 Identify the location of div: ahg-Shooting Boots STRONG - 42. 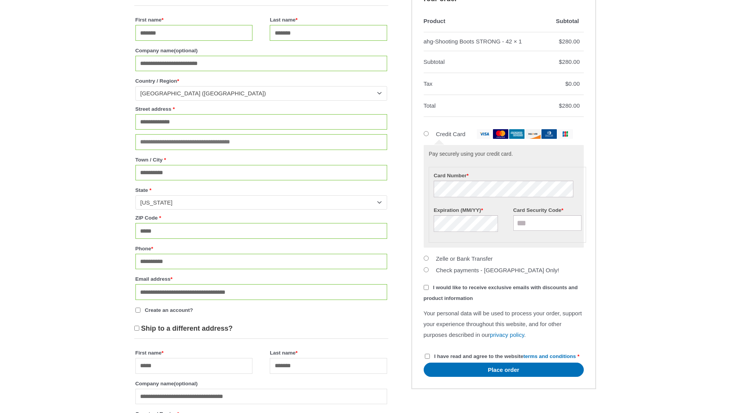
(468, 42).